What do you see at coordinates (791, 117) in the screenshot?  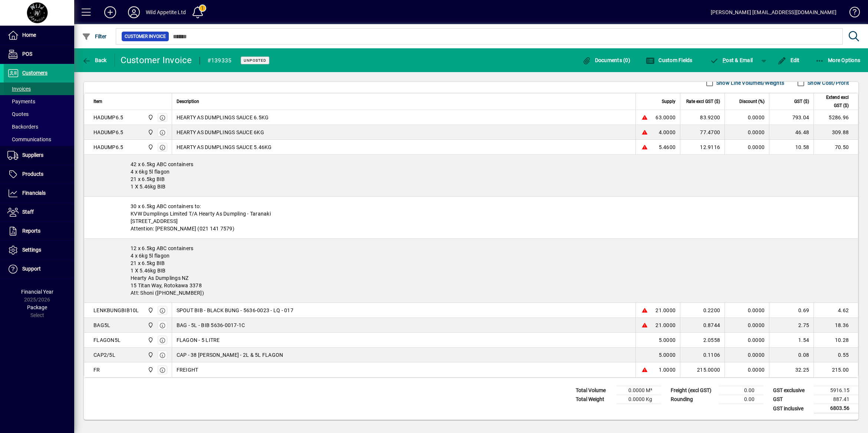 I see `td: 793.04` at bounding box center [791, 117].